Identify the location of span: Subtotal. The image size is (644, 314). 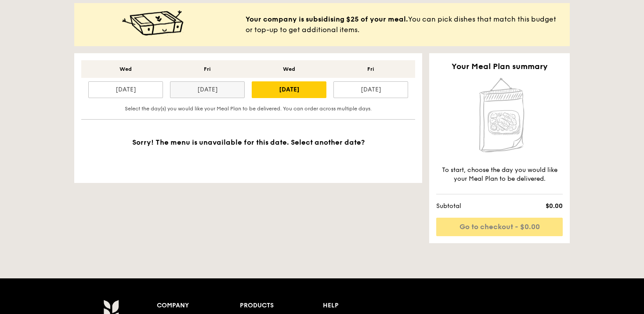
(474, 206).